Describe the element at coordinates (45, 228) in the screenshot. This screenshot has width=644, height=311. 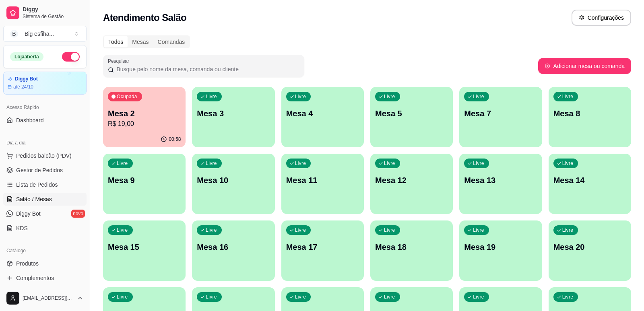
I see `a: KDS` at that location.